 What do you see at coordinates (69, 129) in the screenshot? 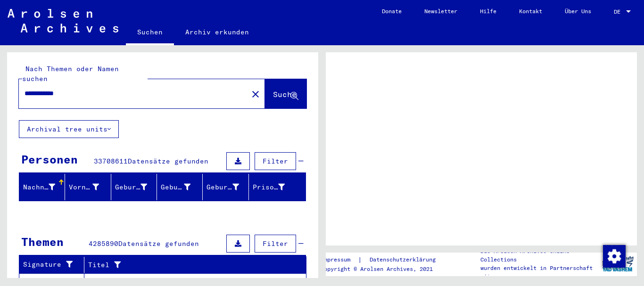
I see `button: Archival tree units` at bounding box center [69, 129].